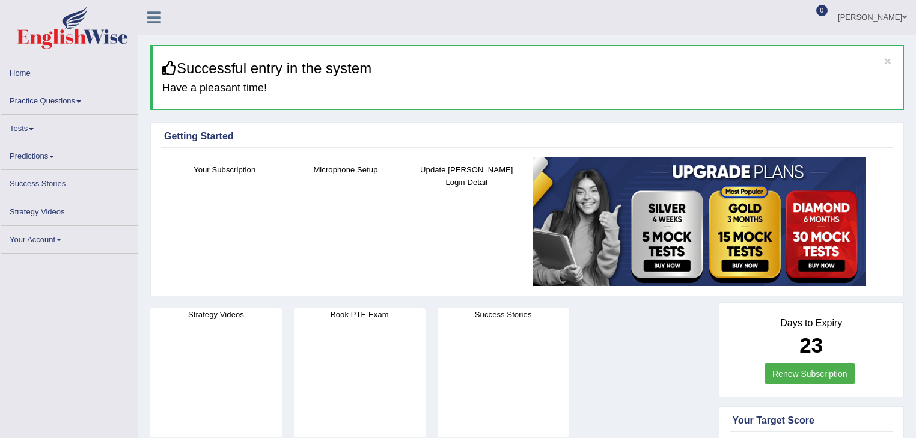 This screenshot has height=438, width=916. I want to click on div: Your Target Score, so click(811, 421).